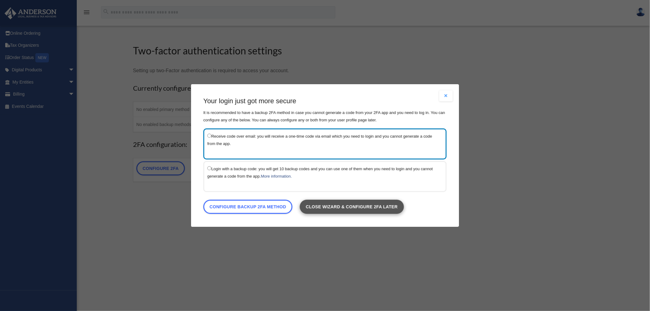  Describe the element at coordinates (248, 207) in the screenshot. I see `a: Configure backup 2FA method` at that location.